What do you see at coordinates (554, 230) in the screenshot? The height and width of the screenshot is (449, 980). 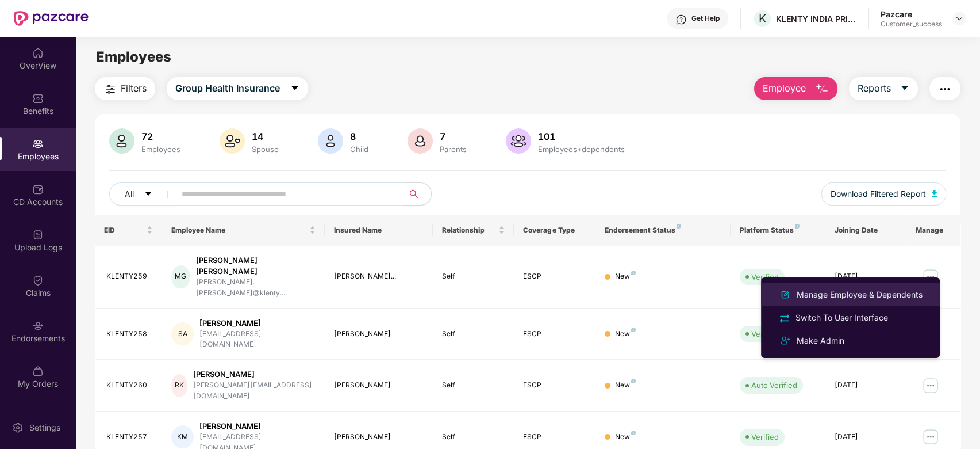 I see `th: Coverage Type` at bounding box center [554, 230].